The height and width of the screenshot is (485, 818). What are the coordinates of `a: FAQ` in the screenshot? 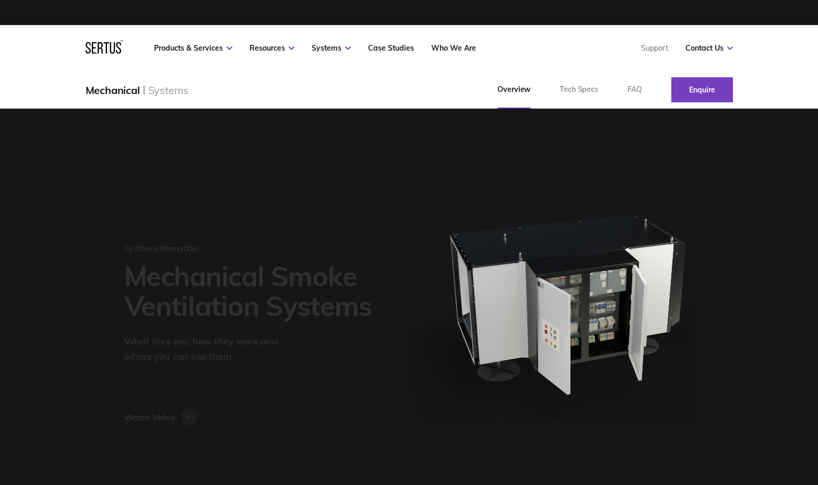 It's located at (634, 90).